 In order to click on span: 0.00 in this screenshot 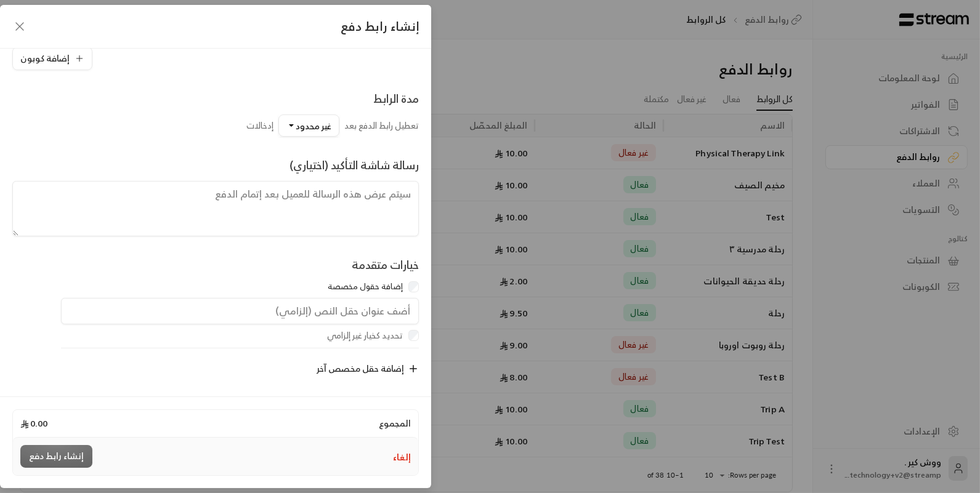, I will do `click(34, 423)`.